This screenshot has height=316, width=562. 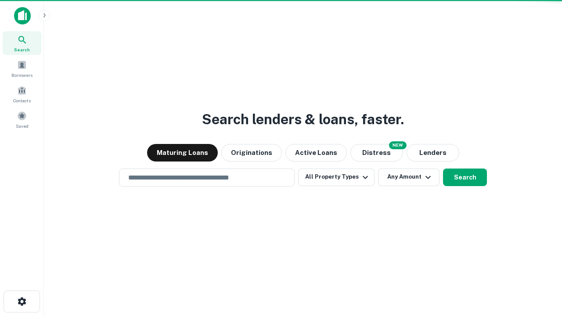 What do you see at coordinates (22, 43) in the screenshot?
I see `a: Search` at bounding box center [22, 43].